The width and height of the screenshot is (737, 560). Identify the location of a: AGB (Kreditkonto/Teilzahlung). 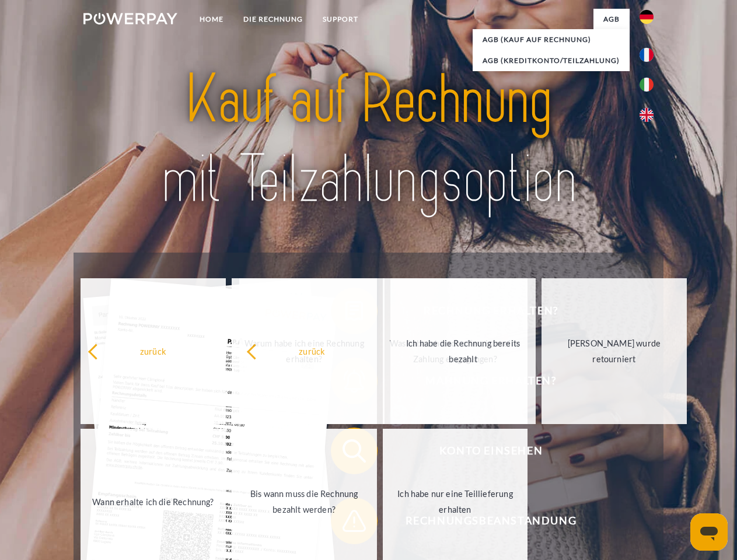
(550, 61).